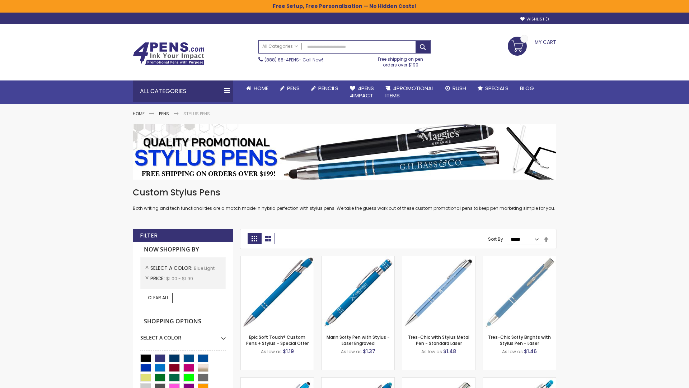  I want to click on div: All Categories, so click(183, 91).